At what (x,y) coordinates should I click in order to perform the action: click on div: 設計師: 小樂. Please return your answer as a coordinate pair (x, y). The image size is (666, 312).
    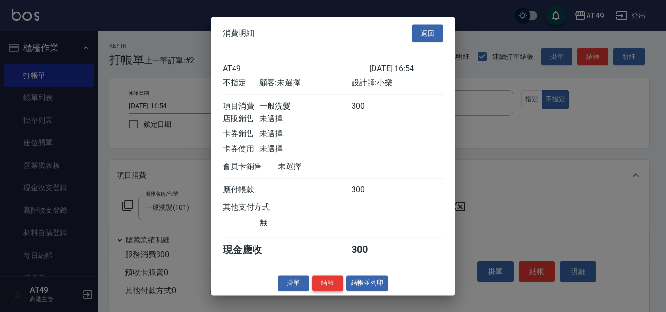
    Looking at the image, I should click on (397, 83).